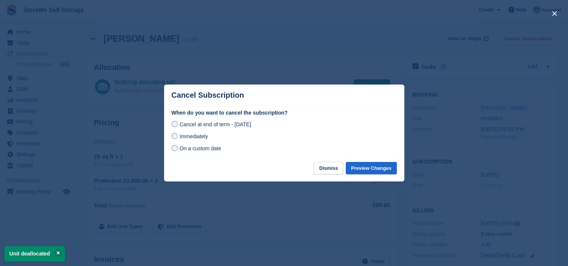 The height and width of the screenshot is (266, 568). What do you see at coordinates (554, 14) in the screenshot?
I see `button: close` at bounding box center [554, 14].